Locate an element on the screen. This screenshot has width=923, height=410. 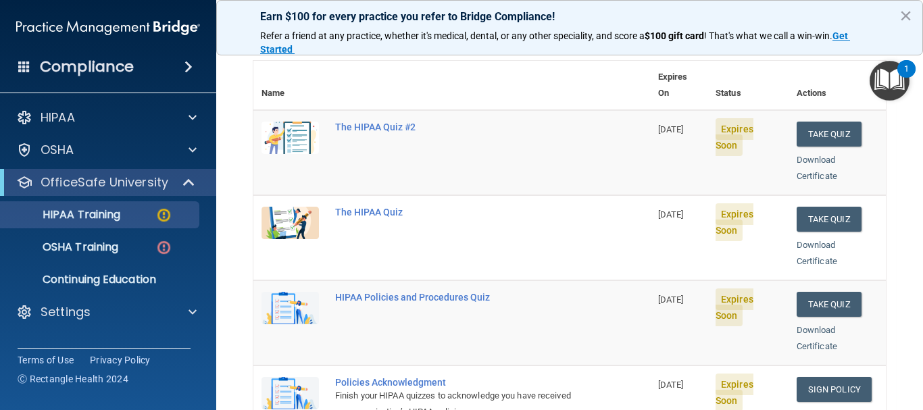
a: OSHA is located at coordinates (106, 150).